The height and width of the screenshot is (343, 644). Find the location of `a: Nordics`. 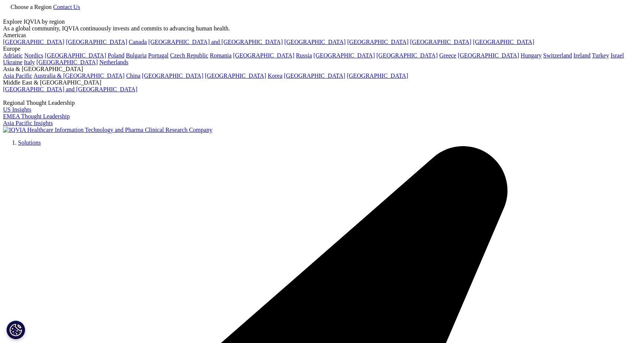

a: Nordics is located at coordinates (34, 56).